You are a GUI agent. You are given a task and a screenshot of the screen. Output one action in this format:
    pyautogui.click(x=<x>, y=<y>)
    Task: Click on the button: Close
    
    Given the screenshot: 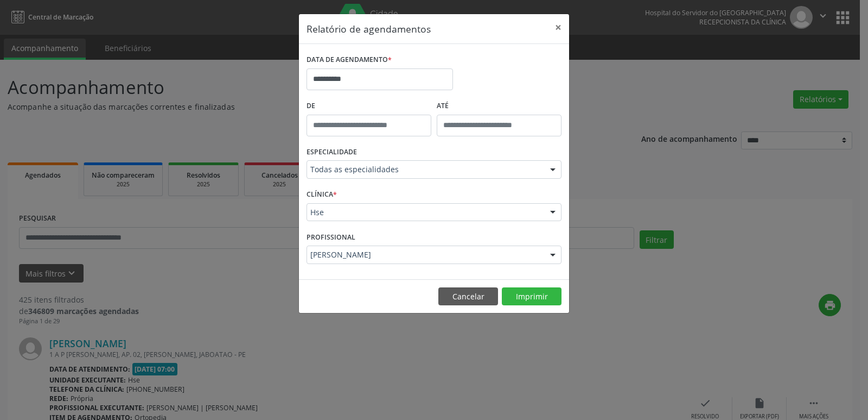 What is the action you would take?
    pyautogui.click(x=558, y=27)
    